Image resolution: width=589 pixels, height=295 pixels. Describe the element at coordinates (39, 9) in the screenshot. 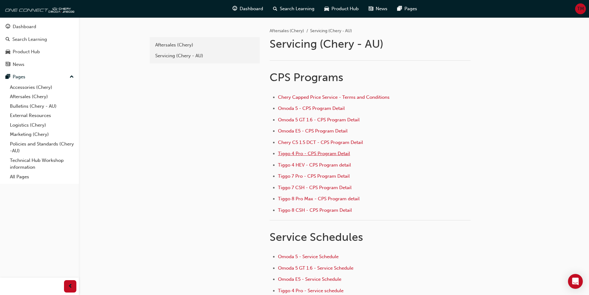

I see `a: oneconnect` at that location.